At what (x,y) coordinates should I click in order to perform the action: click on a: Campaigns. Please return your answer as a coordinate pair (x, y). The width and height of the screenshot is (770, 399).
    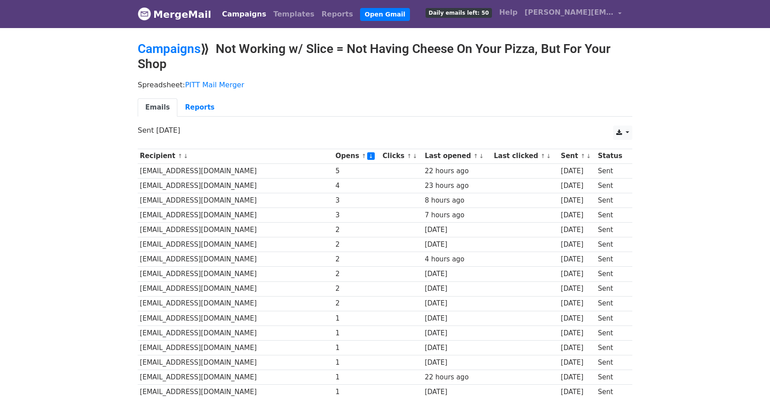
    Looking at the image, I should click on (169, 49).